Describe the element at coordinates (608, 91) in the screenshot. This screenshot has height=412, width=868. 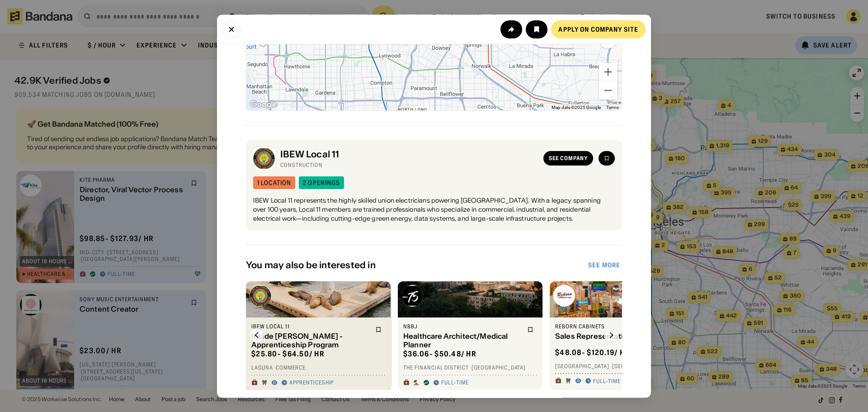
I see `button: Zoom out` at that location.